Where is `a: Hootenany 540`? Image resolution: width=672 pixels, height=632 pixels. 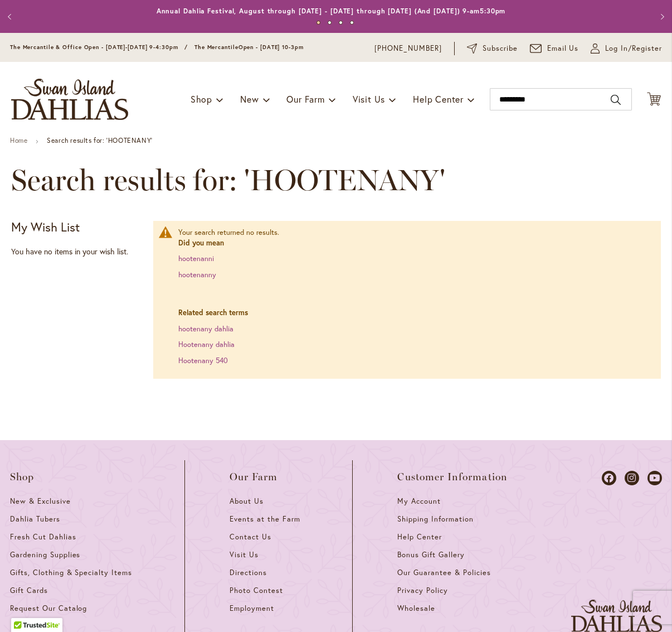
a: Hootenany 540 is located at coordinates (203, 360).